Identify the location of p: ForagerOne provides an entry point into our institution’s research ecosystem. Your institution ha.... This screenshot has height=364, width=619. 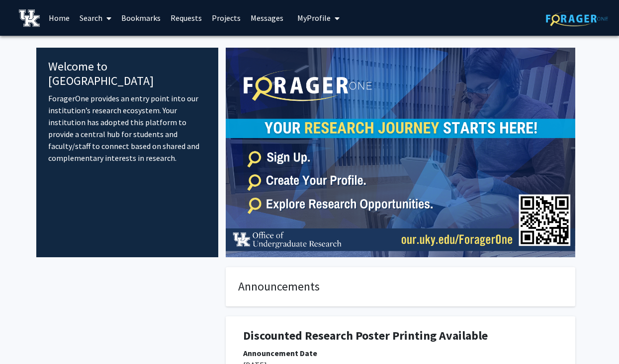
(127, 128).